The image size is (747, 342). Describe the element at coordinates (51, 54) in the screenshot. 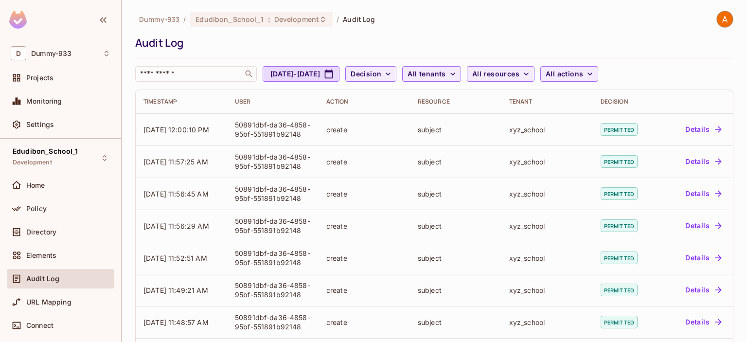

I see `span: Workspace: Dummy-933` at that location.